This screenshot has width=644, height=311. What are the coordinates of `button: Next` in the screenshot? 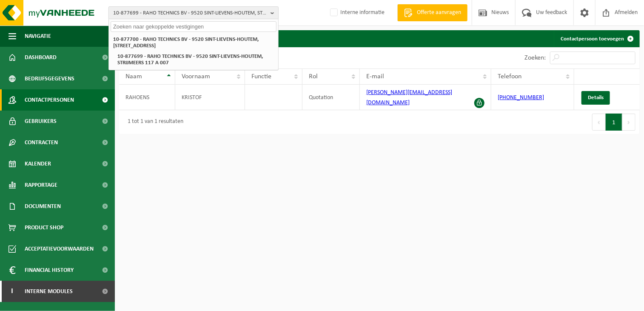 It's located at (629, 122).